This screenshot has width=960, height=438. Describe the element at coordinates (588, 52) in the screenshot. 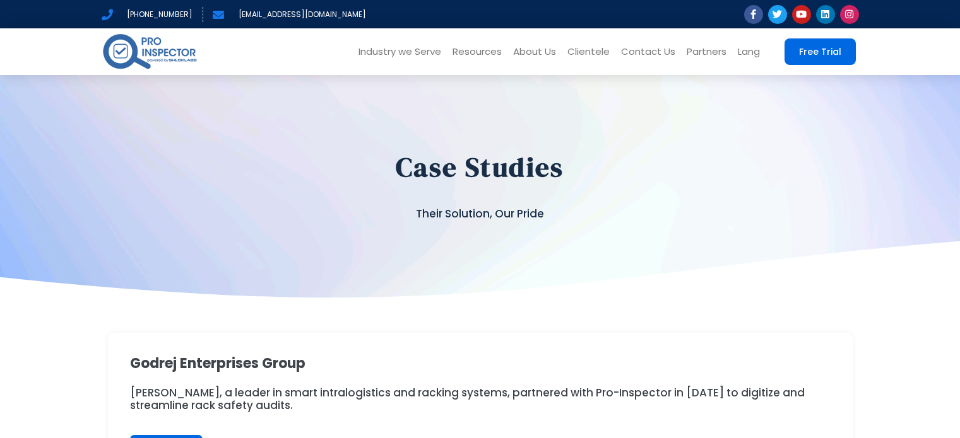

I see `a: Clientele` at that location.